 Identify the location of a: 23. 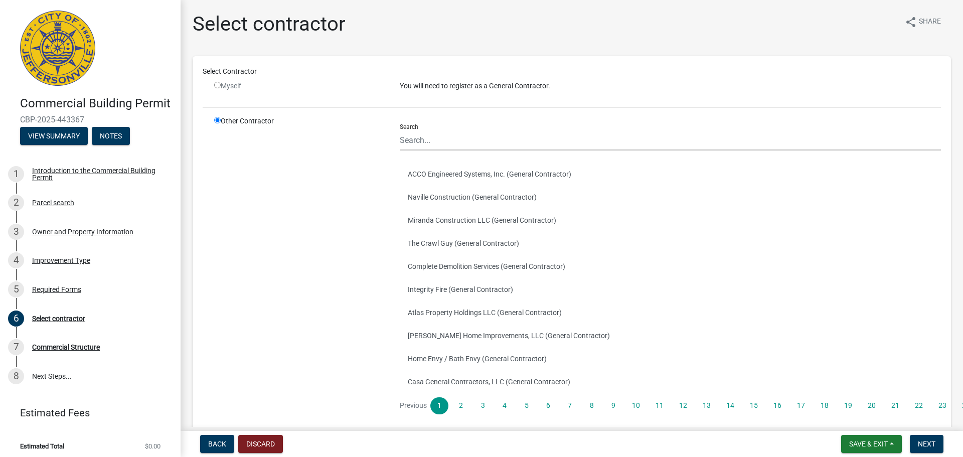
(942, 406).